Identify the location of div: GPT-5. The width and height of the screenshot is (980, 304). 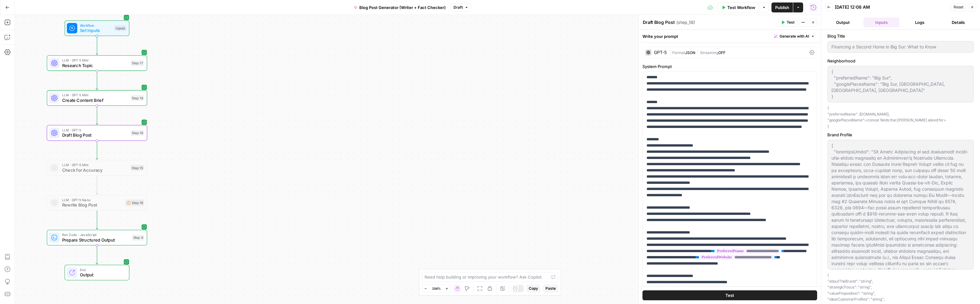
(661, 52).